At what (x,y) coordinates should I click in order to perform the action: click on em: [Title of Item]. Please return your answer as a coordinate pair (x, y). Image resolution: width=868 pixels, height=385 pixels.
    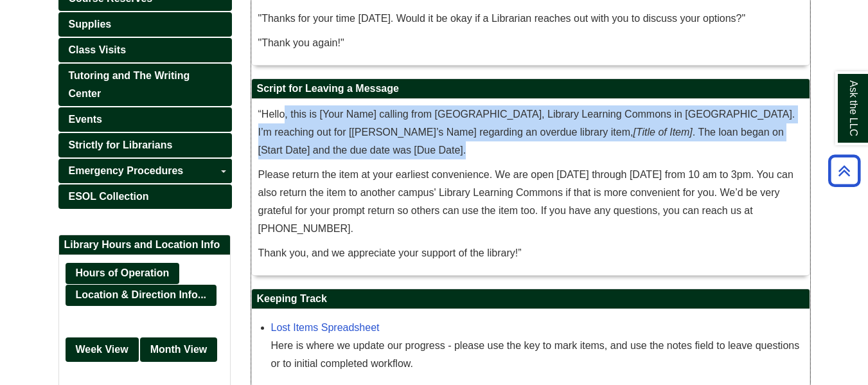
    Looking at the image, I should click on (662, 132).